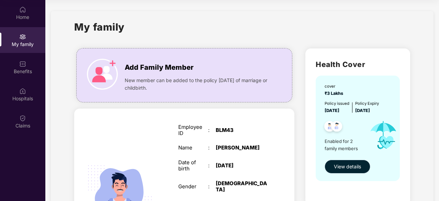 Image resolution: width=439 pixels, height=201 pixels. What do you see at coordinates (23, 118) in the screenshot?
I see `img: svg+xml;base64,PHN2ZyBpZD0iQ2xhaW0iIHhtbG5zPSJodHRwOi8vd3d3LnczLm9yZy8yMDAwL3N2ZyIgd2lkdGg9IjIwIi...` at bounding box center [23, 118].